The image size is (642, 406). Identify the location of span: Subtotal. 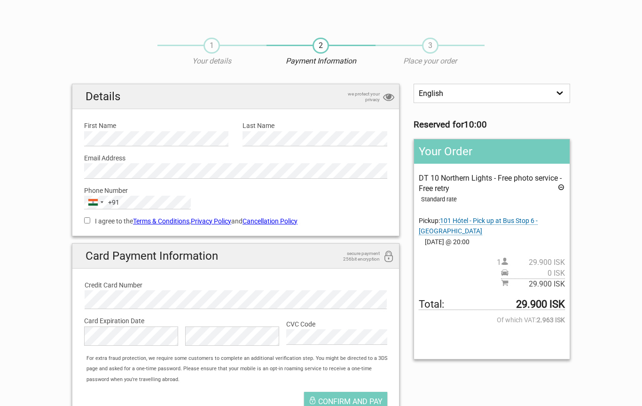
(533, 284).